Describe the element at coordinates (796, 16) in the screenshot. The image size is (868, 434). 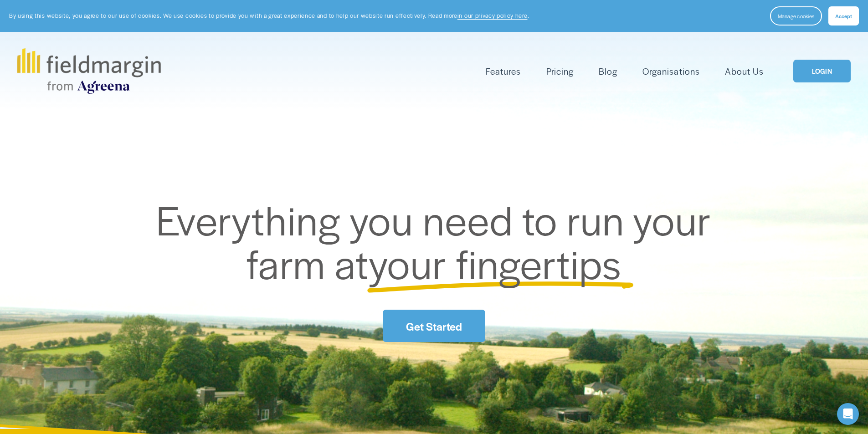
I see `button: Manage cookies` at that location.